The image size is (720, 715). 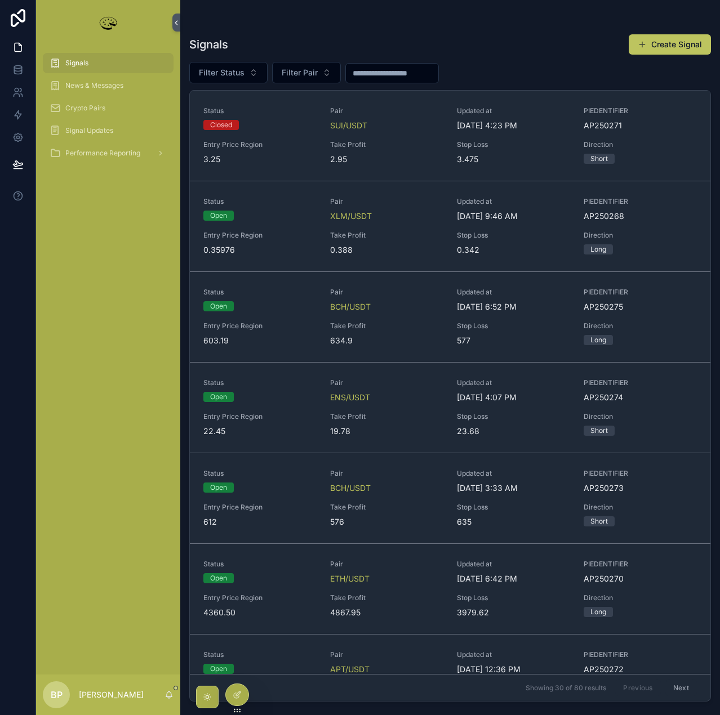 What do you see at coordinates (108, 153) in the screenshot?
I see `a: Performance Reporting` at bounding box center [108, 153].